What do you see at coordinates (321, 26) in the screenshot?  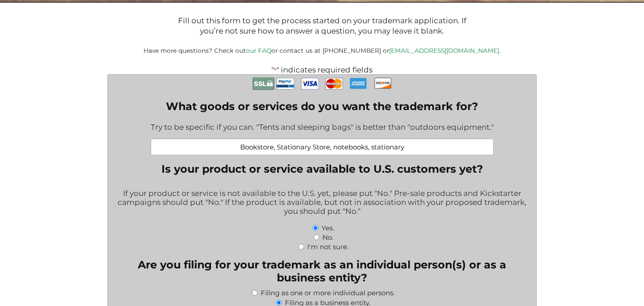 I see `p: Fill out this form to get the process started on your trademark application. If you’re not sure h...` at bounding box center [321, 26].